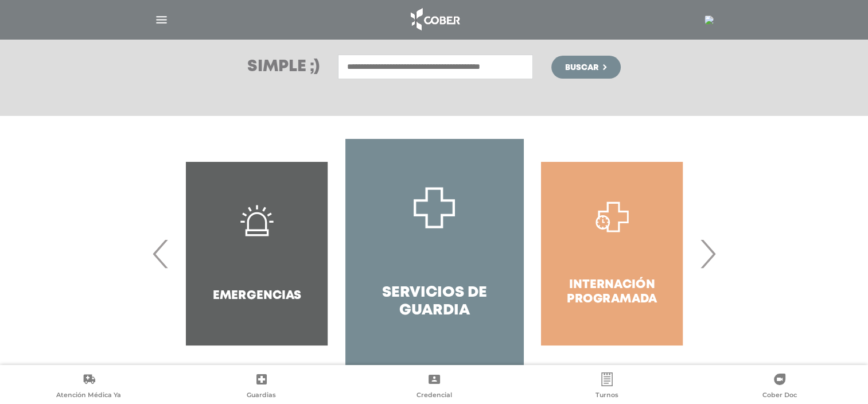  Describe the element at coordinates (161, 254) in the screenshot. I see `span: Previous` at that location.